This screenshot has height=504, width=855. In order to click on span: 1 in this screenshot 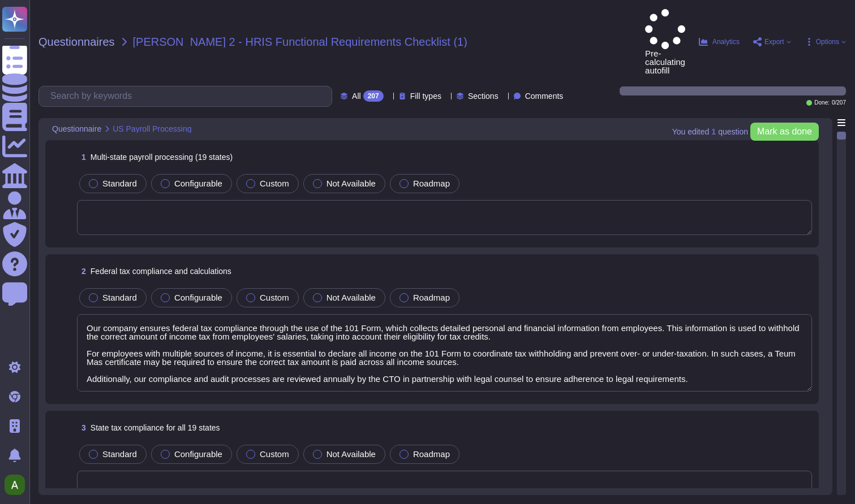, I will do `click(82, 157)`.